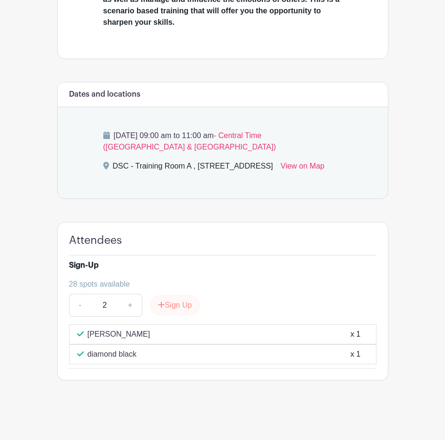 This screenshot has width=445, height=440. I want to click on div: 28 spots available, so click(219, 284).